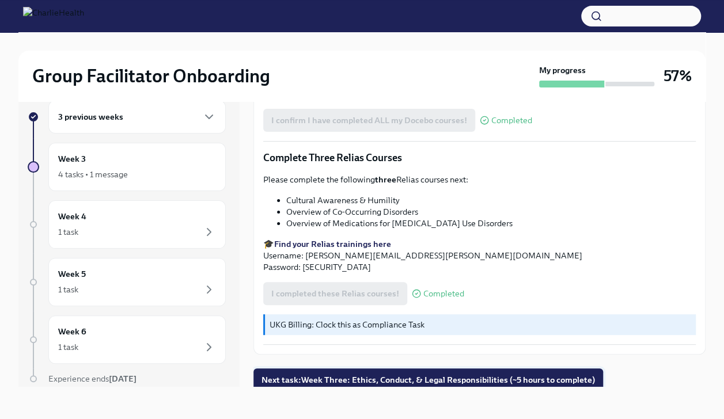  Describe the element at coordinates (491, 201) in the screenshot. I see `li: Cultural Awareness & Humility` at that location.